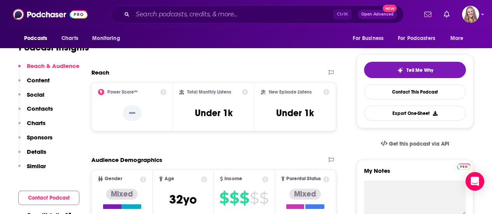 Image resolution: width=492 pixels, height=214 pixels. Describe the element at coordinates (457, 38) in the screenshot. I see `span: More` at that location.